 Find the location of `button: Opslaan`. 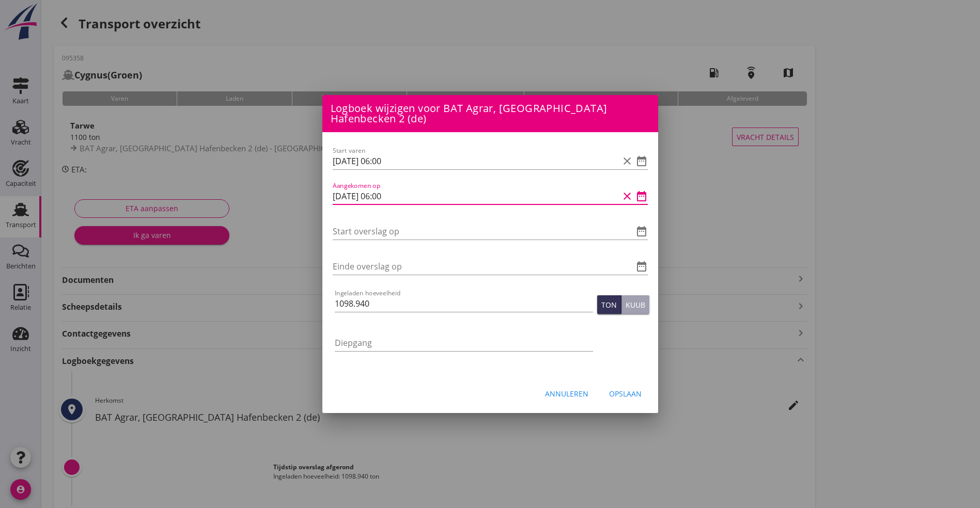

button: Opslaan is located at coordinates (625, 393).